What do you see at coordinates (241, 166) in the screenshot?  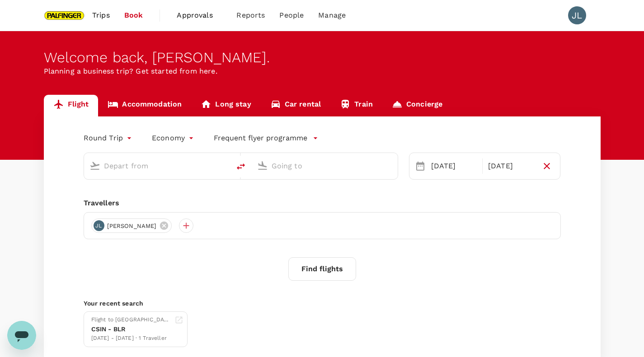 I see `button: delete` at bounding box center [241, 166].